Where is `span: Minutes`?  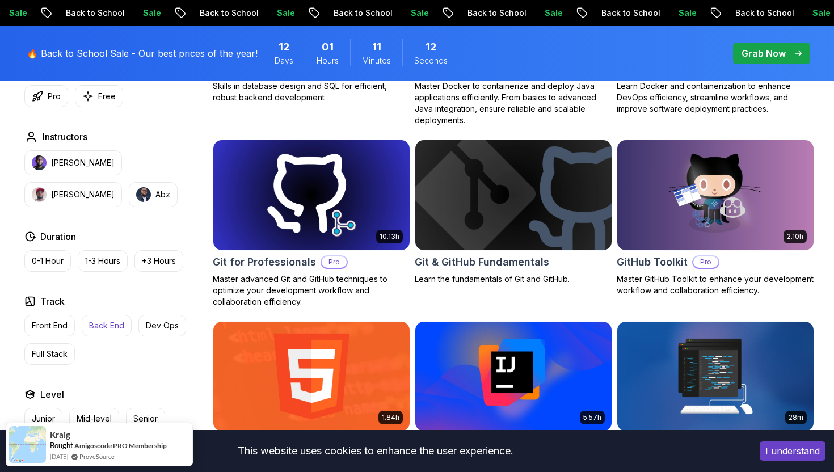
span: Minutes is located at coordinates (376, 61).